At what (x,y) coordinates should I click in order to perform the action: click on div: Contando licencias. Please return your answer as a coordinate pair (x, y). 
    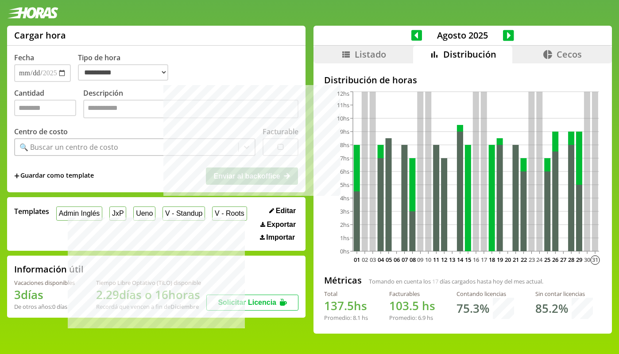
    Looking at the image, I should click on (485, 293).